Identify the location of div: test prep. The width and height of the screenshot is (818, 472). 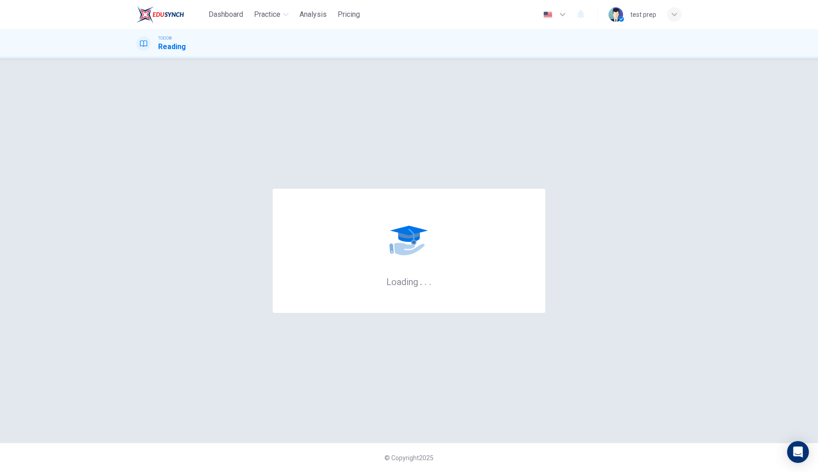
(643, 15).